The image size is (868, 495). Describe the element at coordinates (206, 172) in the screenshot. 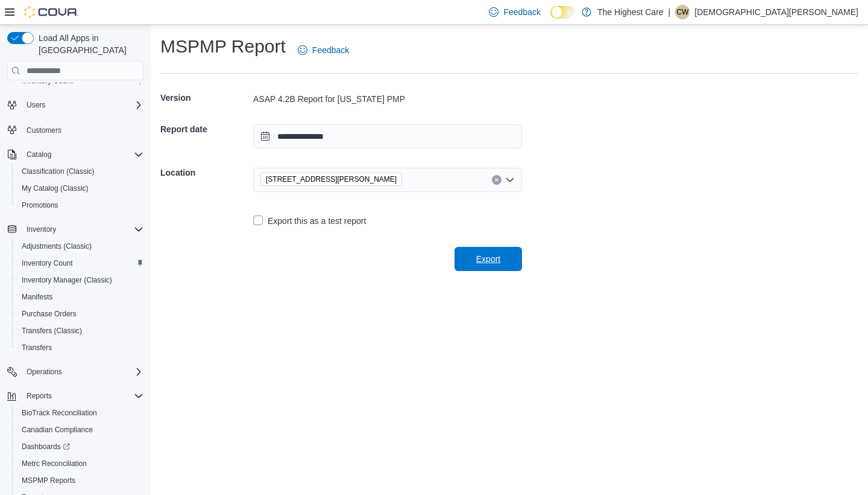

I see `h5: Location` at that location.